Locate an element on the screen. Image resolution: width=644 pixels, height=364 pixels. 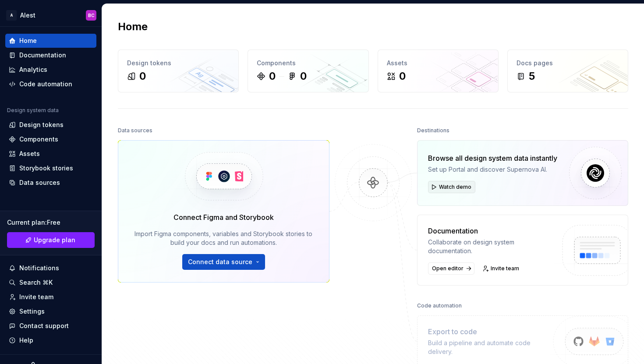
a: Settings is located at coordinates (51, 311).